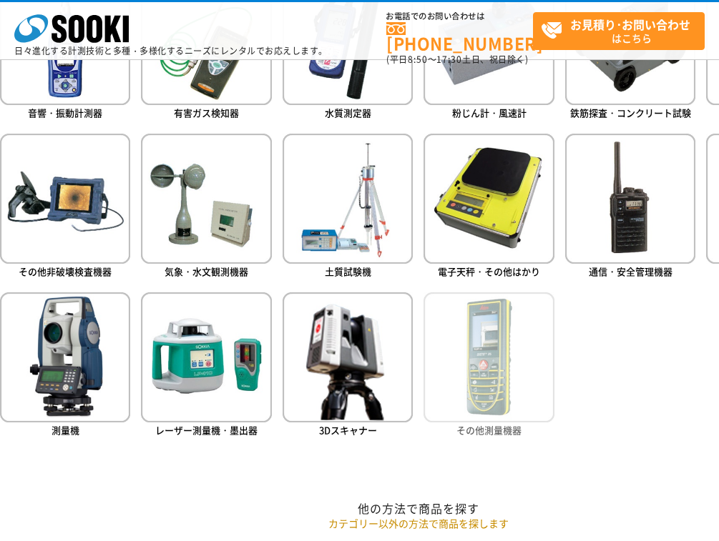 The width and height of the screenshot is (719, 541). What do you see at coordinates (488, 207) in the screenshot?
I see `a: 電子天秤・その他はかり` at bounding box center [488, 207].